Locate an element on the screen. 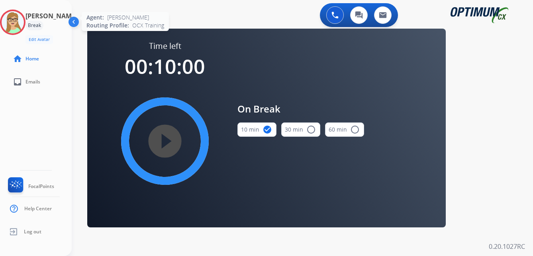  button: 10 min is located at coordinates (257, 130).